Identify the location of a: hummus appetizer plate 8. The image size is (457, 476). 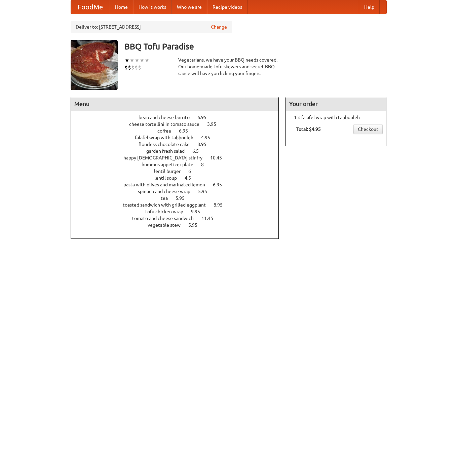
(179, 164).